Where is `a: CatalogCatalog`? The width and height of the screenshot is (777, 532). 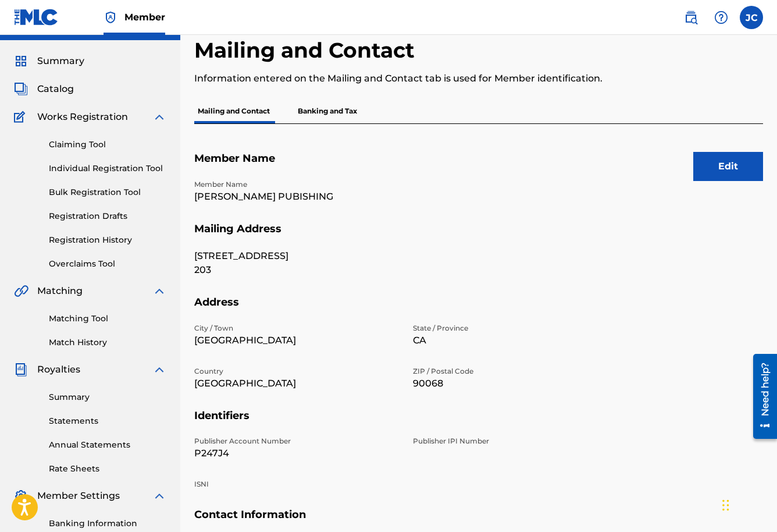
a: CatalogCatalog is located at coordinates (44, 89).